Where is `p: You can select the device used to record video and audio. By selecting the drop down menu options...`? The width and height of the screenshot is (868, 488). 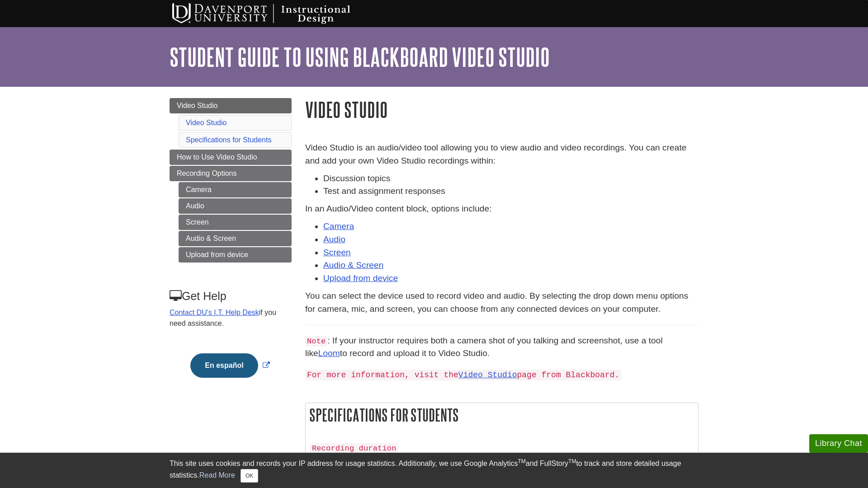 p: You can select the device used to record video and audio. By selecting the drop down menu options... is located at coordinates (502, 303).